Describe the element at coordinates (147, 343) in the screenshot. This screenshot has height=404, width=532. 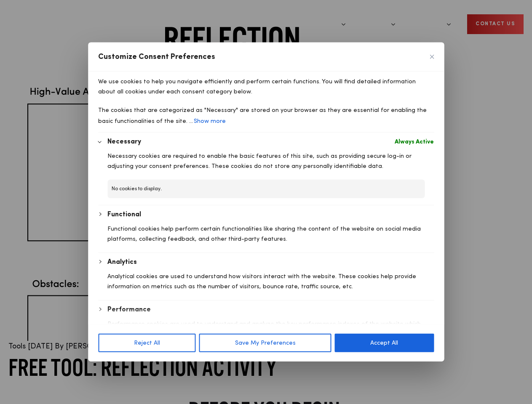
I see `button: Reject All` at that location.